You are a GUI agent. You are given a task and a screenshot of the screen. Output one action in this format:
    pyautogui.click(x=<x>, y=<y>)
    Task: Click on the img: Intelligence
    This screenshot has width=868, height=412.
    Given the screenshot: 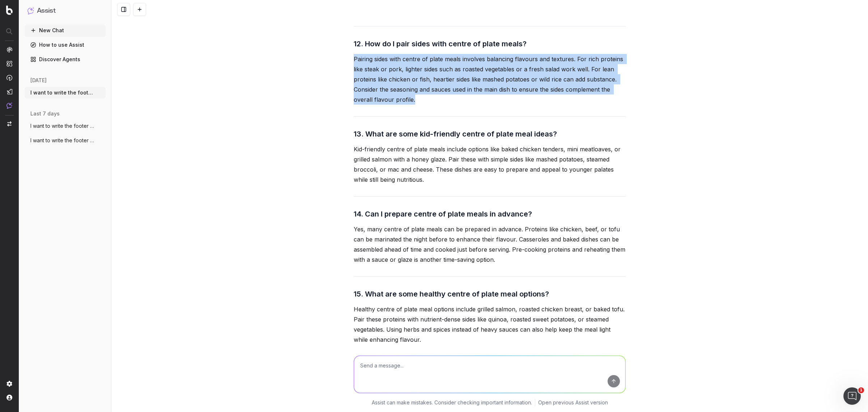 What is the action you would take?
    pyautogui.click(x=9, y=64)
    